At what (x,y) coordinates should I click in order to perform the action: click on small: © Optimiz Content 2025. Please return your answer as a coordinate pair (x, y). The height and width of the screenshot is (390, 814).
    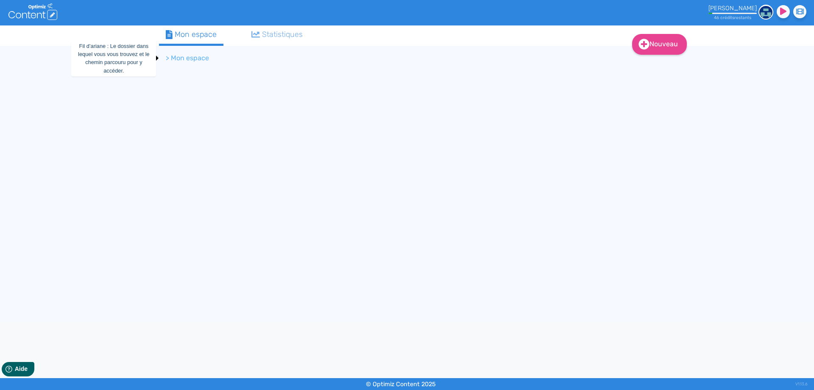
    Looking at the image, I should click on (401, 384).